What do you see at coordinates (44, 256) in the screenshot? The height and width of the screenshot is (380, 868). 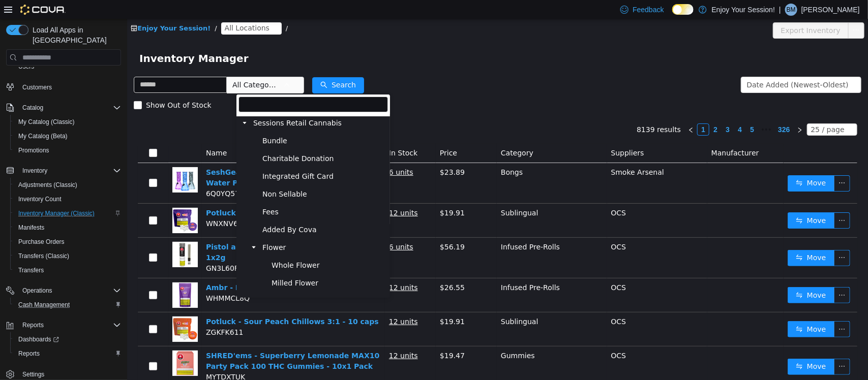 I see `a: Transfers (Classic)` at bounding box center [44, 256].